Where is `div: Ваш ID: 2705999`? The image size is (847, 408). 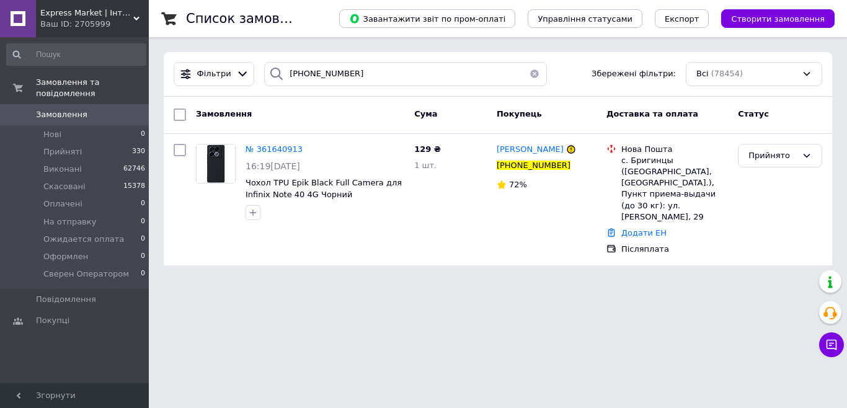 div: Ваш ID: 2705999 is located at coordinates (94, 24).